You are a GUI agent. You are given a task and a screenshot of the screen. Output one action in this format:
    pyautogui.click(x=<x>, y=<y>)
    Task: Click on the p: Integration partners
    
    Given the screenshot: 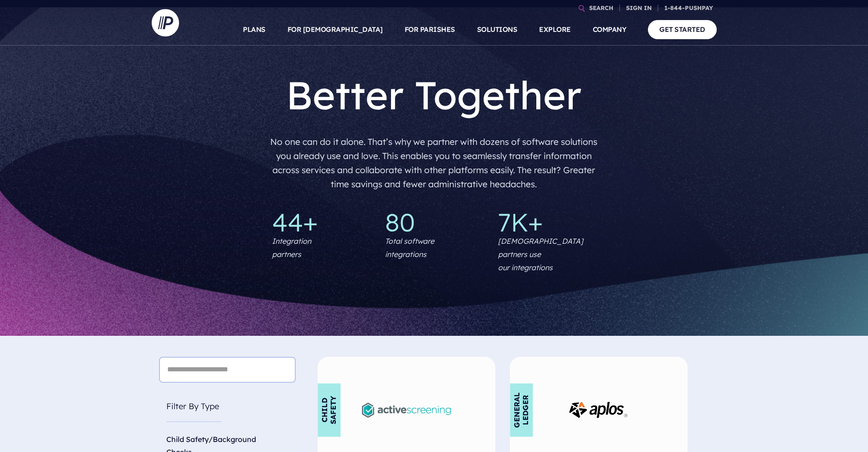 What is the action you would take?
    pyautogui.click(x=292, y=248)
    